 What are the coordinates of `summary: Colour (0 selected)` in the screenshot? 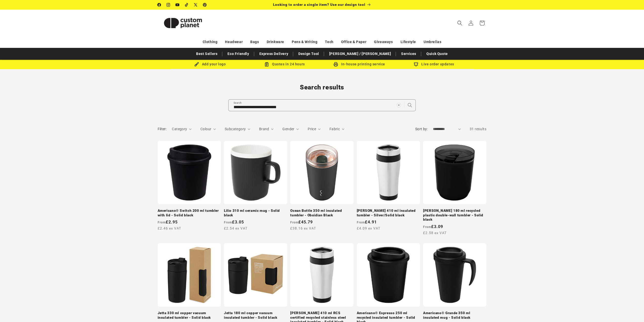 It's located at (208, 129).